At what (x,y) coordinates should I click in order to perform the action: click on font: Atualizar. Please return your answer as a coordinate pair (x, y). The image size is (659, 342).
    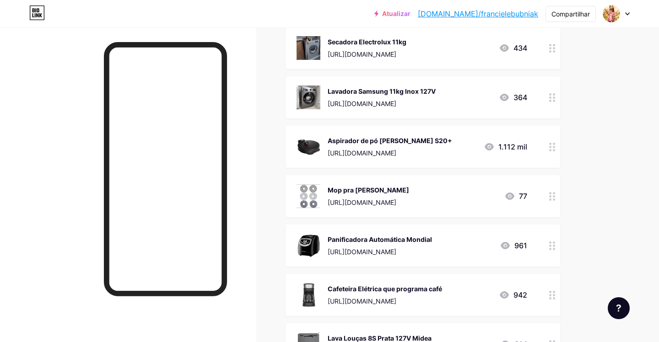
    Looking at the image, I should click on (396, 13).